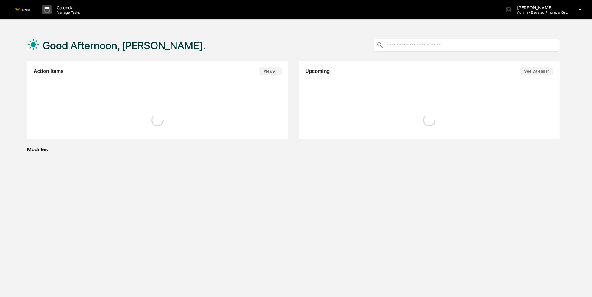 This screenshot has width=592, height=297. I want to click on button: See Calendar, so click(537, 71).